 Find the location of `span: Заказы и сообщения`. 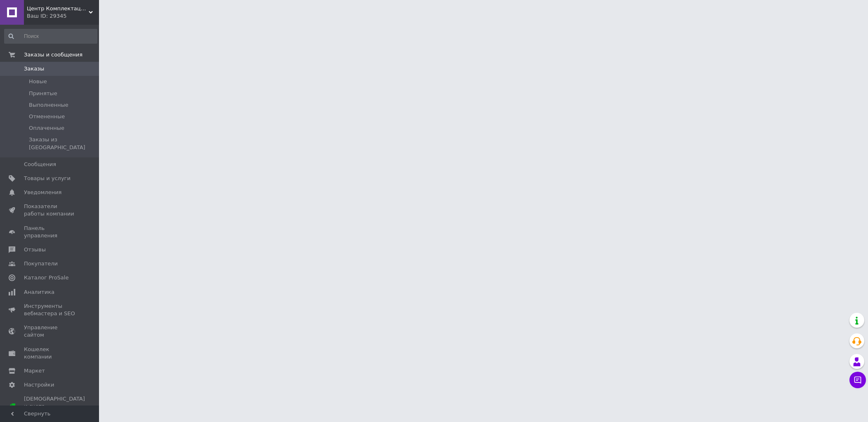

span: Заказы и сообщения is located at coordinates (53, 55).